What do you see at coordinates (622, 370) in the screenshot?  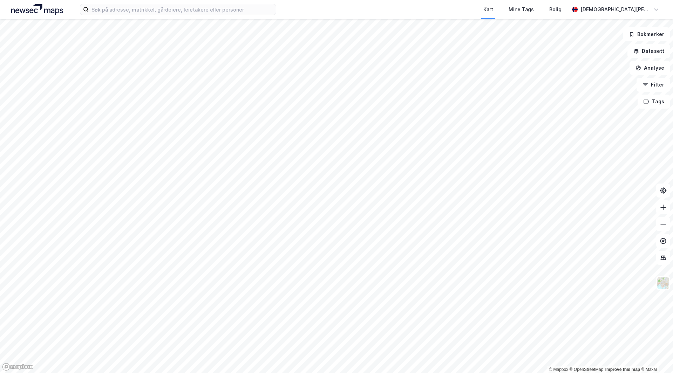 I see `a: Improve this map` at bounding box center [622, 370].